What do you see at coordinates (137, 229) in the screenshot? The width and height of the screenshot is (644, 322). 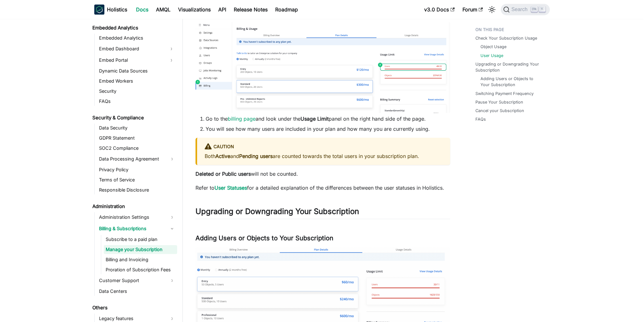 I see `a: Billing & Subscriptions` at bounding box center [137, 229].